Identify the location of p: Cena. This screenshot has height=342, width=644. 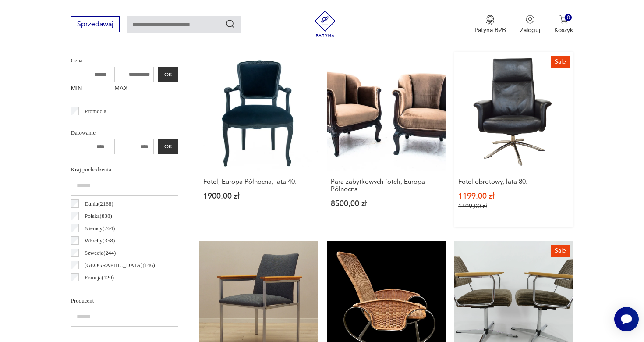
(125, 61).